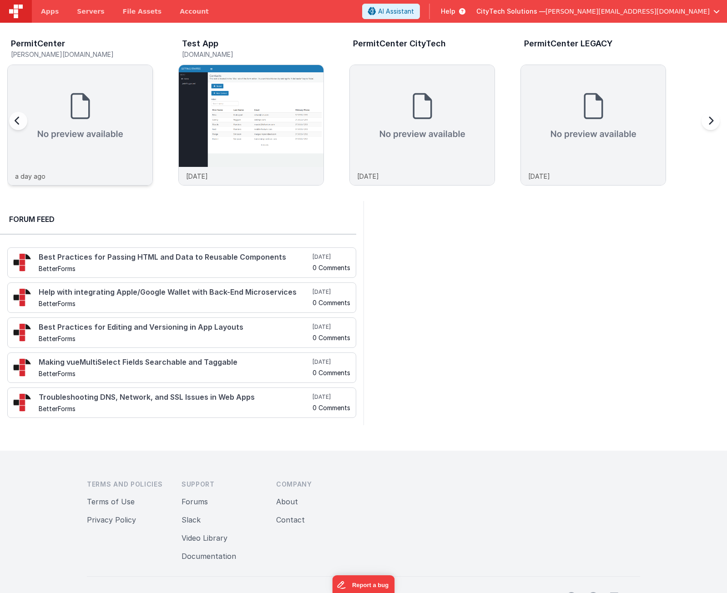 This screenshot has width=727, height=593. Describe the element at coordinates (111, 520) in the screenshot. I see `a: Privacy Policy` at that location.